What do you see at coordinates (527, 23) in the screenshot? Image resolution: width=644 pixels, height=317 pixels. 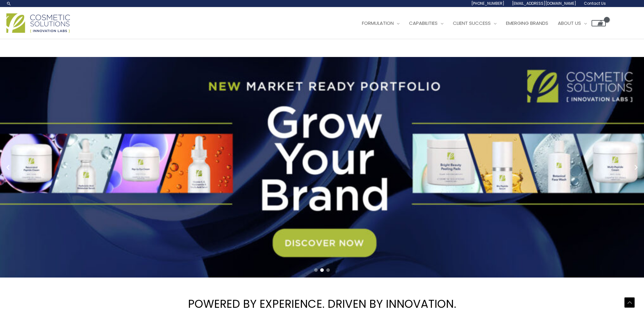 I see `a: Emerging Brands` at bounding box center [527, 23].